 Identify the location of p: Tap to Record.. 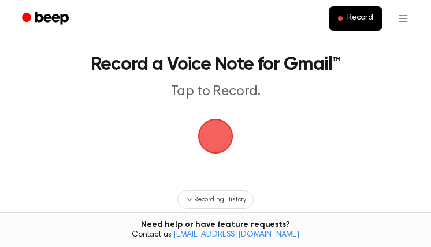
(216, 92).